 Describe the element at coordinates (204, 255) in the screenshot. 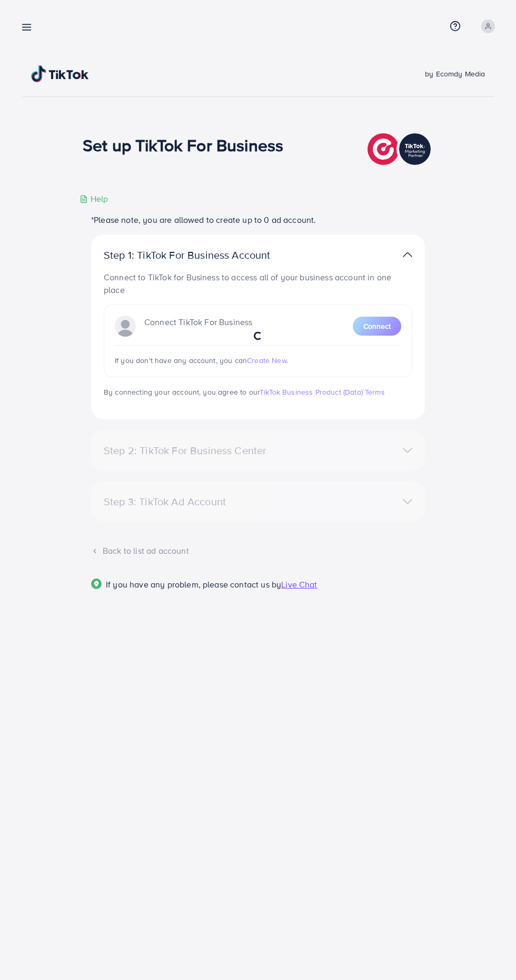

I see `p: Step 1: TikTok For Business Account` at that location.